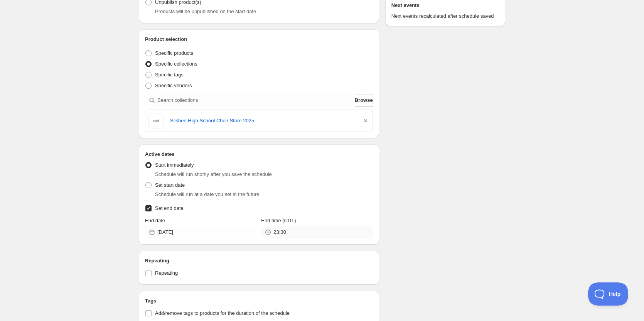 The image size is (644, 321). Describe the element at coordinates (255, 101) in the screenshot. I see `input: Search collections` at that location.